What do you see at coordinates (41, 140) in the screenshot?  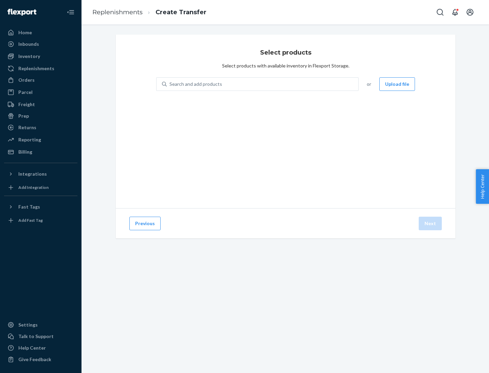 I see `a: Reporting` at bounding box center [41, 140].